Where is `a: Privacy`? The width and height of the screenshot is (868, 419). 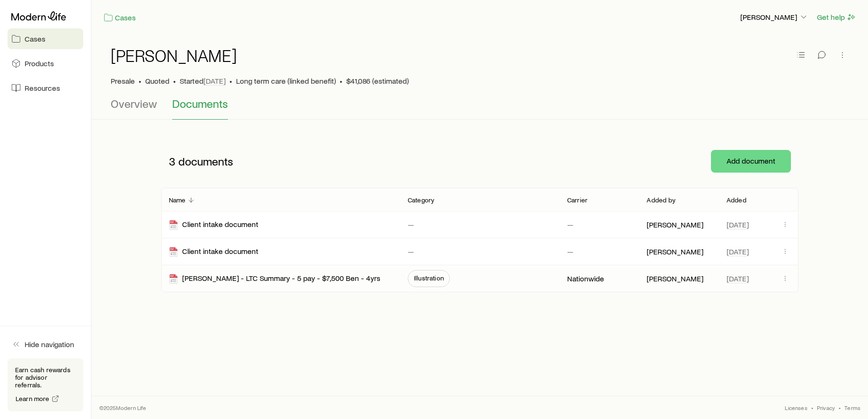 a: Privacy is located at coordinates (826, 408).